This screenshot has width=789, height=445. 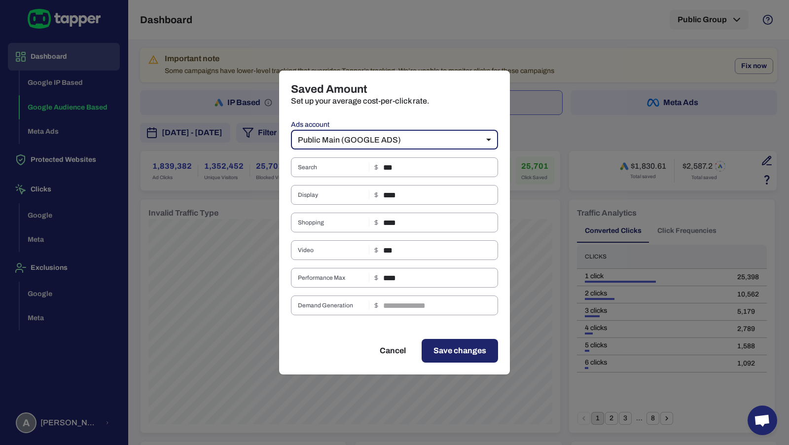 What do you see at coordinates (394, 89) in the screenshot?
I see `h4: Saved Amount` at bounding box center [394, 89].